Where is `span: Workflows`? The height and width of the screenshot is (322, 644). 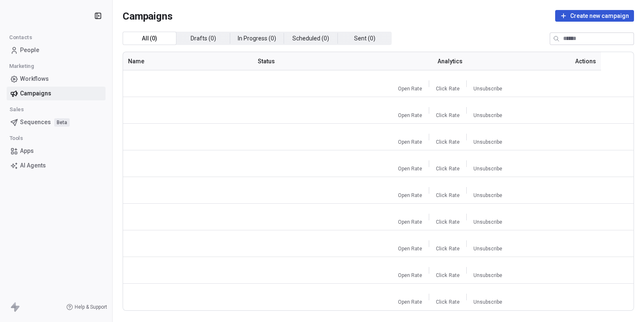
span: Workflows is located at coordinates (34, 79).